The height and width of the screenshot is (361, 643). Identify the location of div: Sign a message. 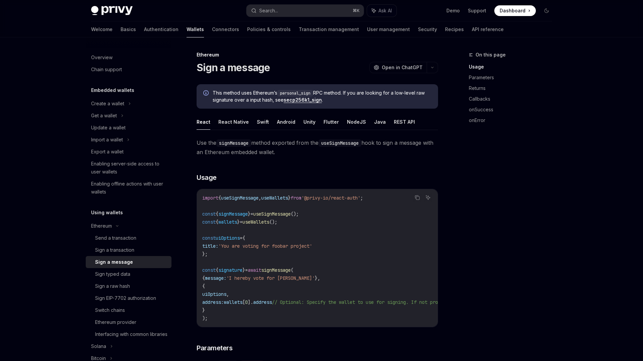
(114, 262).